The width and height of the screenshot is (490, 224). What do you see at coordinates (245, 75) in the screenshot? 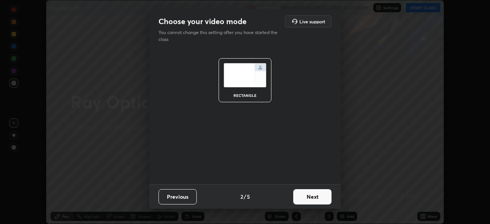
I see `img: normalScreenIcon.ae25ed63.svg` at bounding box center [245, 75].